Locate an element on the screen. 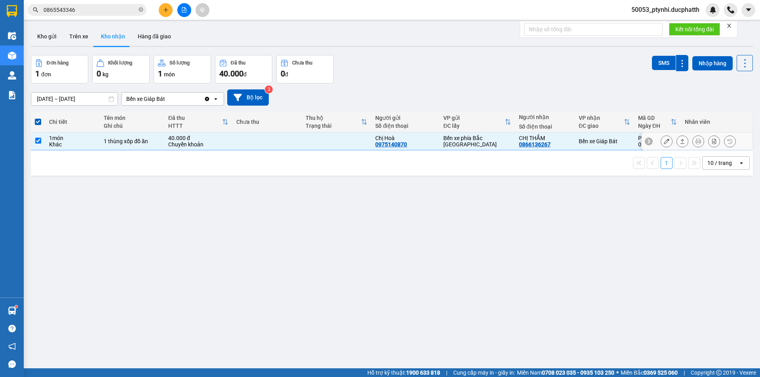 The height and width of the screenshot is (377, 760). div: Chưa thu is located at coordinates (267, 122).